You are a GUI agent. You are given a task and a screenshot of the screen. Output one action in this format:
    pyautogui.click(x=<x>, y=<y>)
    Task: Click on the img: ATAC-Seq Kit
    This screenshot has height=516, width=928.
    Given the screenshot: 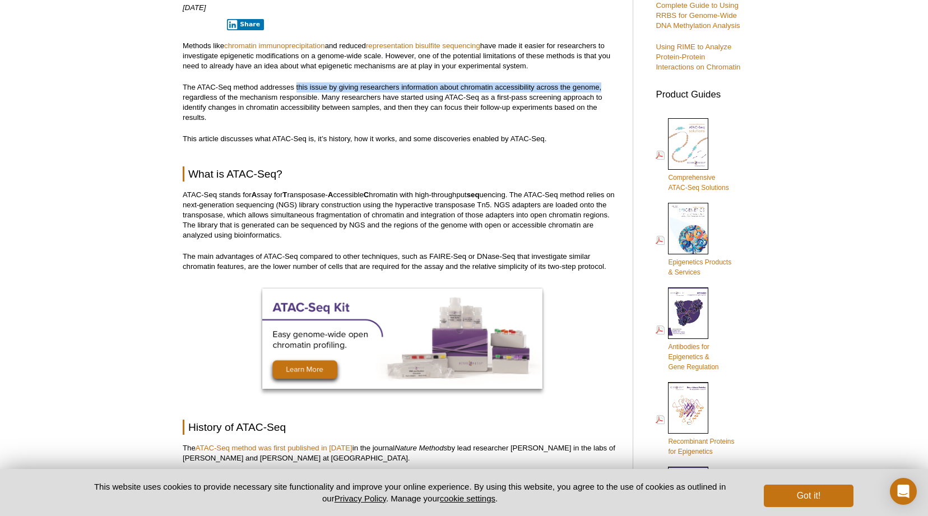 What is the action you would take?
    pyautogui.click(x=402, y=339)
    